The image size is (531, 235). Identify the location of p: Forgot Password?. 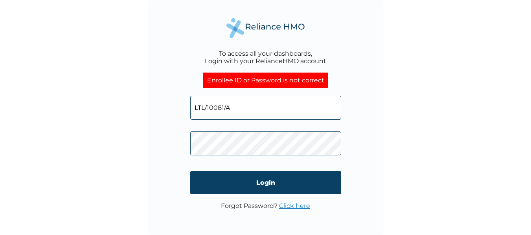
(265, 206).